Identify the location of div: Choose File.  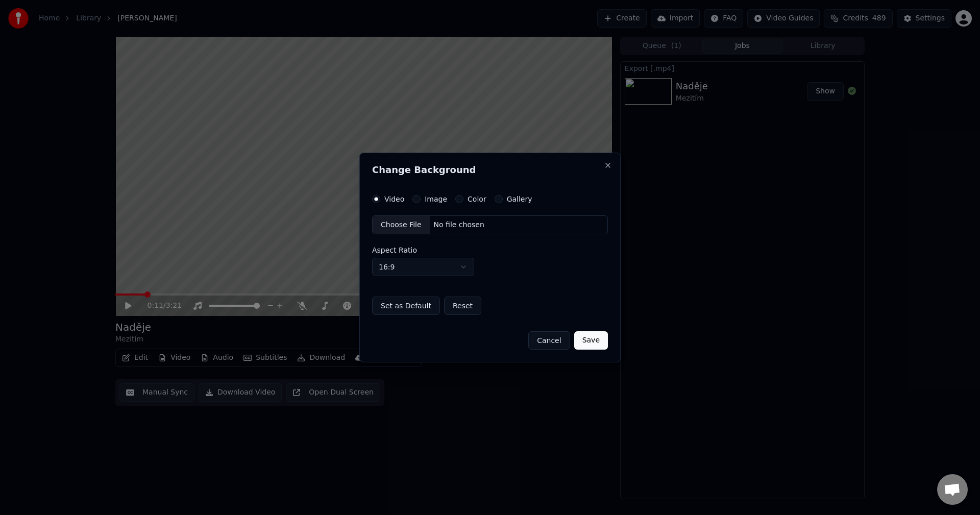
(401, 225).